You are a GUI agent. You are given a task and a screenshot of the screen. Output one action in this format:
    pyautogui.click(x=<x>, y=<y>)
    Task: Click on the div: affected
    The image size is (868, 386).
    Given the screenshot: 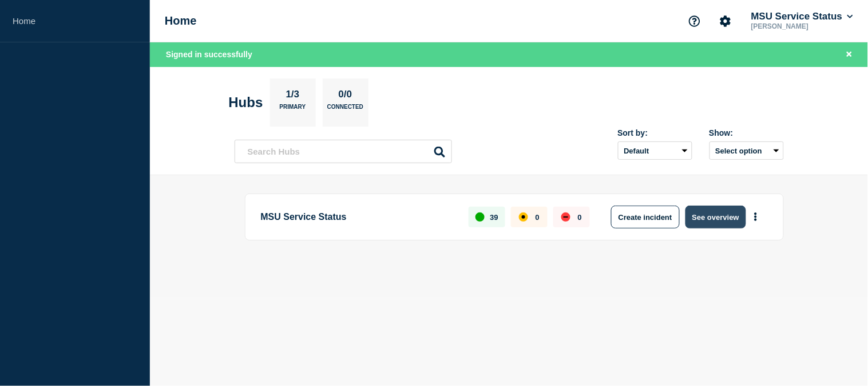 What is the action you would take?
    pyautogui.click(x=523, y=217)
    